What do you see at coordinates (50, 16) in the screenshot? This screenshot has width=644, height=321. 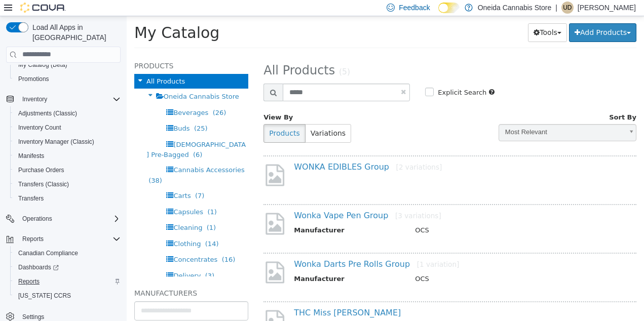 I see `span: My Catalog` at bounding box center [50, 16].